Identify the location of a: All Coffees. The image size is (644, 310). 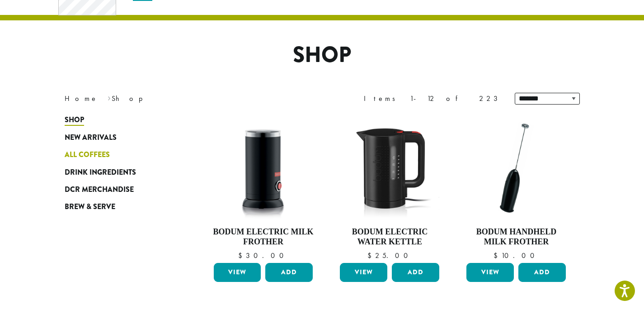
(119, 155).